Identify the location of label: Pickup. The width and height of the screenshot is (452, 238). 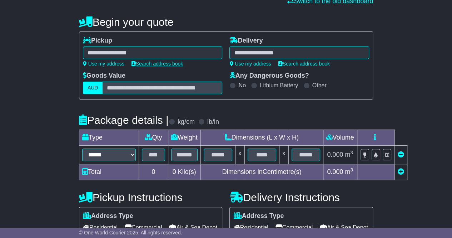
(98, 41).